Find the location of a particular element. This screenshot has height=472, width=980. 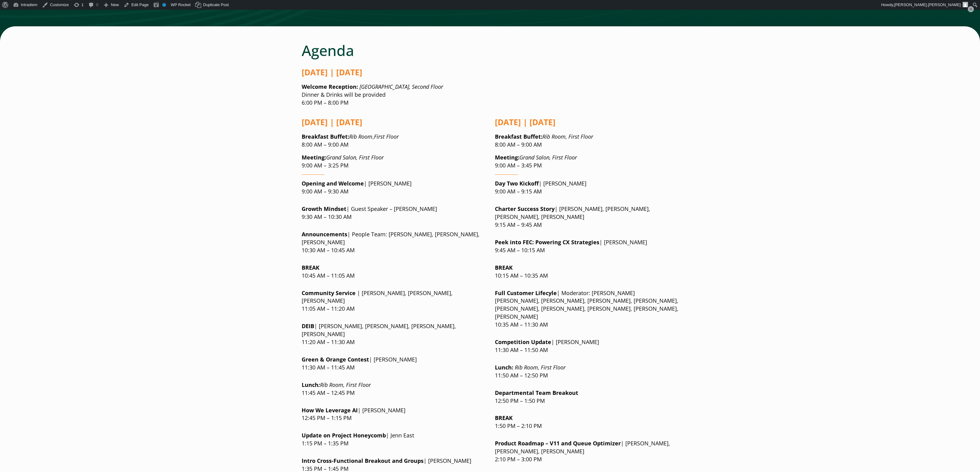

strong: Update on Project Honeycomb is located at coordinates (344, 435).